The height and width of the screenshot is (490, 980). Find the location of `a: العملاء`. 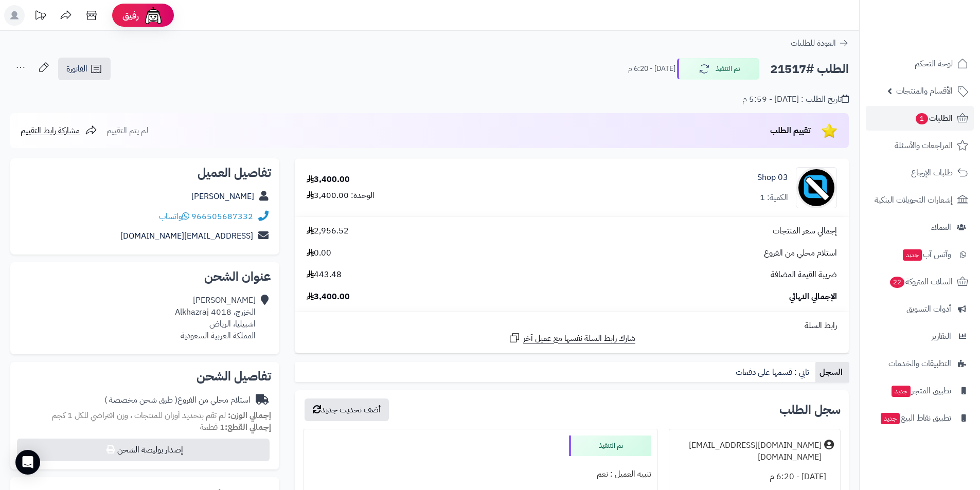

a: العملاء is located at coordinates (919, 227).